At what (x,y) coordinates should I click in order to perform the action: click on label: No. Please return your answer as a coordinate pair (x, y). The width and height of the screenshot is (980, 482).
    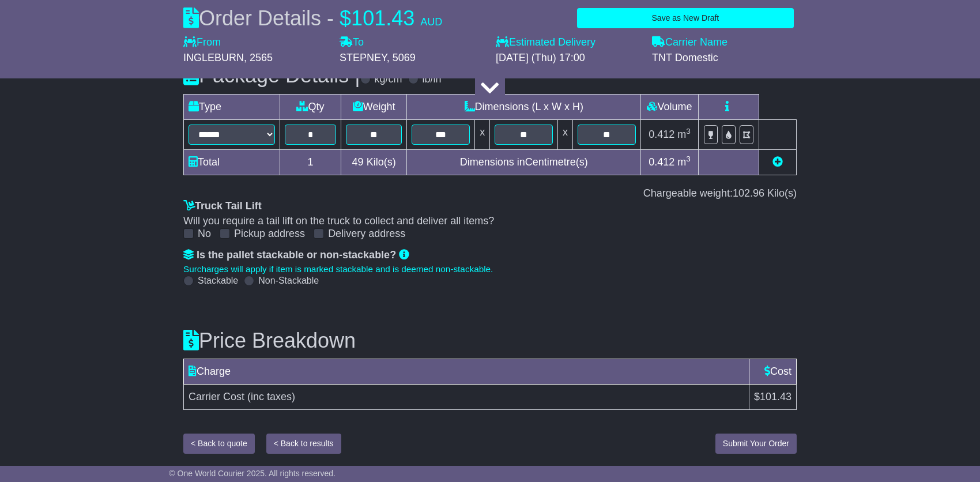
    Looking at the image, I should click on (204, 235).